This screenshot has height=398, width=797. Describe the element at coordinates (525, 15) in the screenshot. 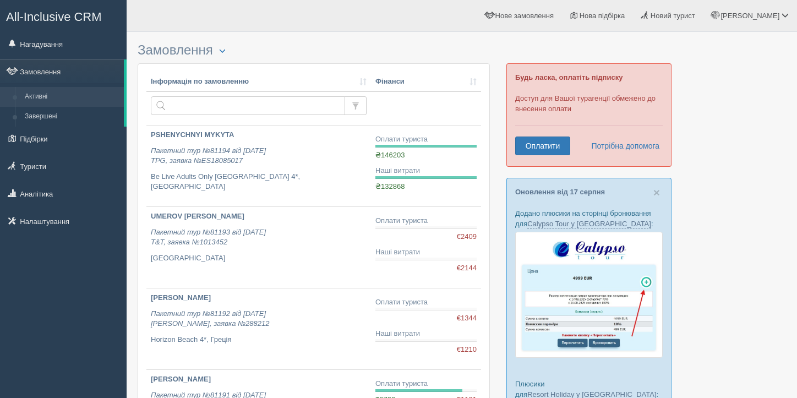

I see `span: Нове замовлення` at that location.